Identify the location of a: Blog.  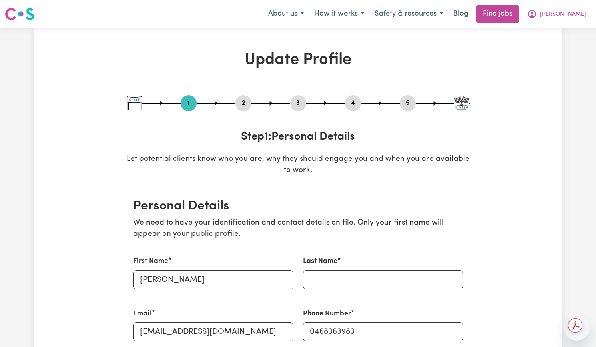
(461, 14).